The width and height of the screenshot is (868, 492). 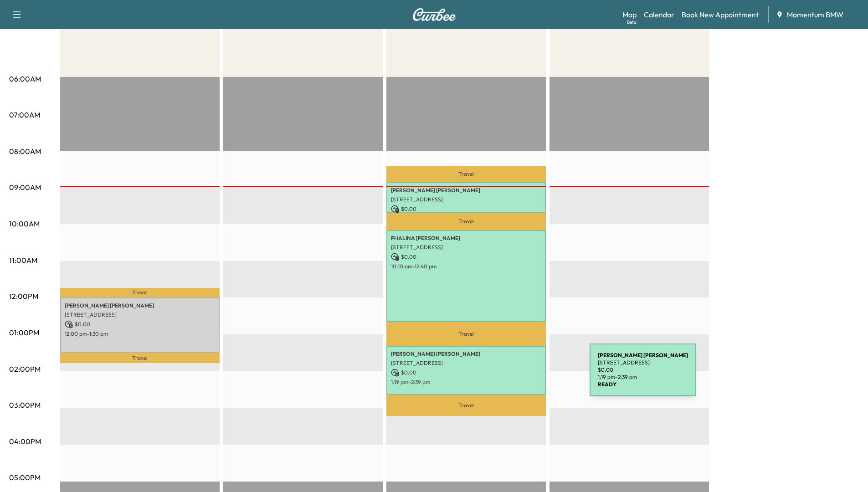 I want to click on p: 05:00PM, so click(x=25, y=478).